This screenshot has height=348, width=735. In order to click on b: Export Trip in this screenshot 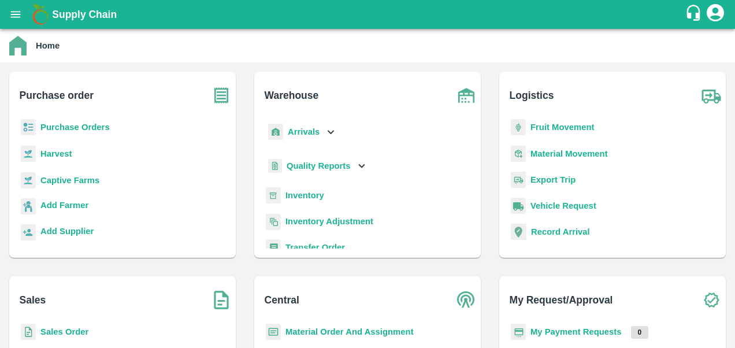, I will do `click(553, 180)`.